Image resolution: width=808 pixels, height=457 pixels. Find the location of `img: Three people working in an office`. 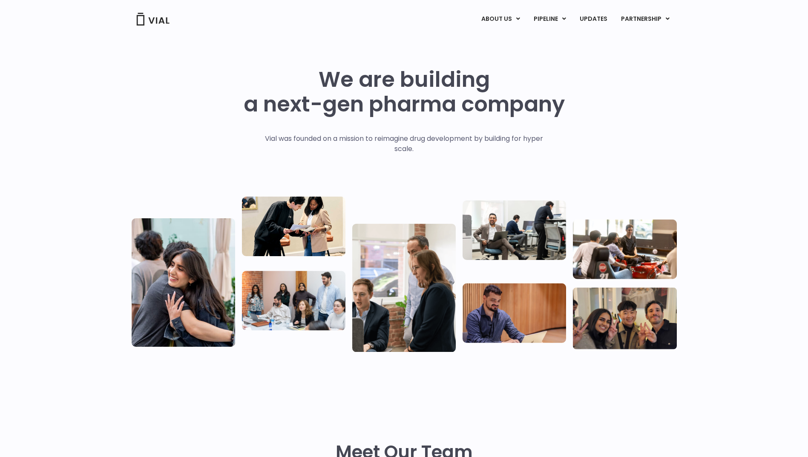

img: Three people working in an office is located at coordinates (514, 230).